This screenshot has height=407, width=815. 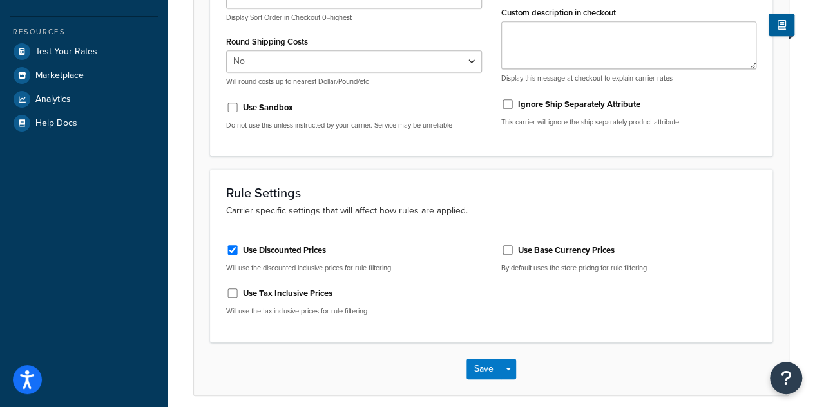 I want to click on button: Open Resource Center, so click(x=786, y=378).